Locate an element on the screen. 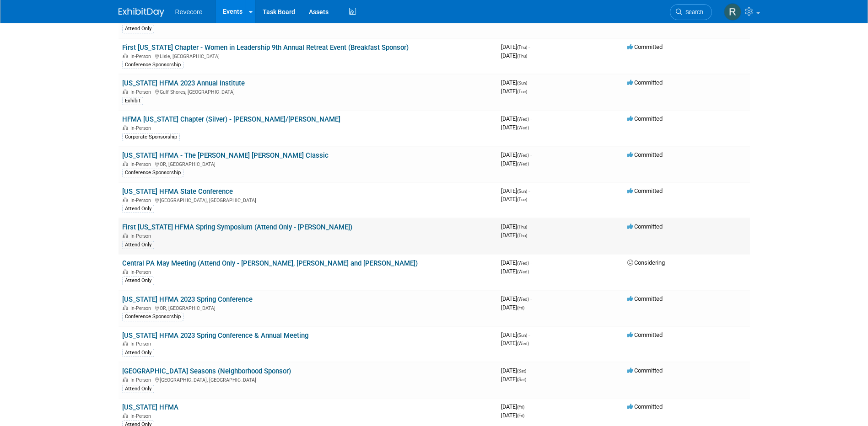 Image resolution: width=868 pixels, height=426 pixels. span: Considering is located at coordinates (646, 262).